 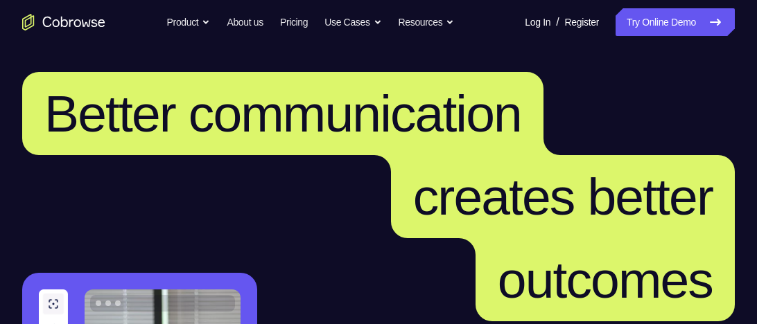 I want to click on a: Pricing, so click(x=294, y=22).